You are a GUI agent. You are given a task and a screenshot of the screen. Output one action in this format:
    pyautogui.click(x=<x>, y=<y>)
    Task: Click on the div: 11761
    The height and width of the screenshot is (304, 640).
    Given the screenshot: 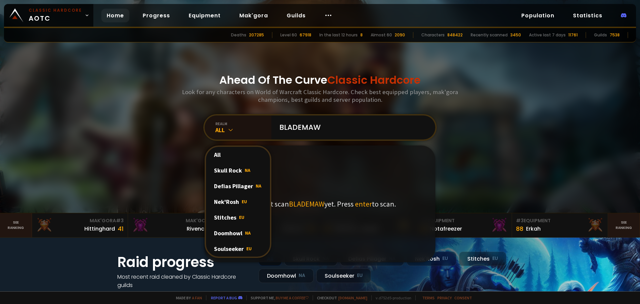 What is the action you would take?
    pyautogui.click(x=573, y=35)
    